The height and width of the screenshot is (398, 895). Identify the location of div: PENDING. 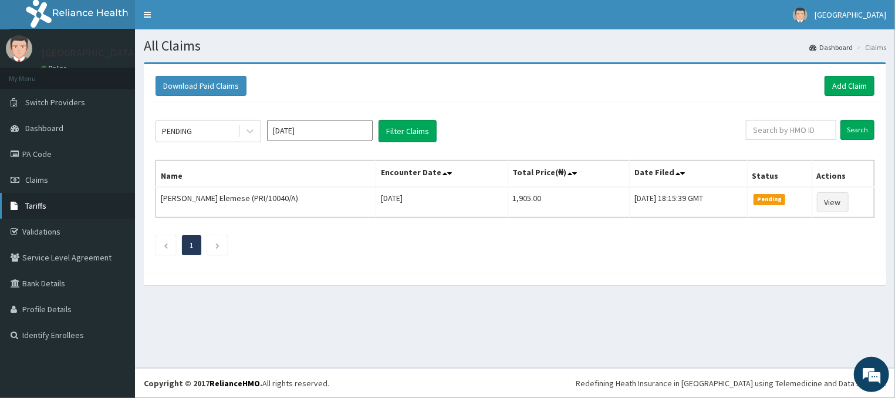
(177, 131).